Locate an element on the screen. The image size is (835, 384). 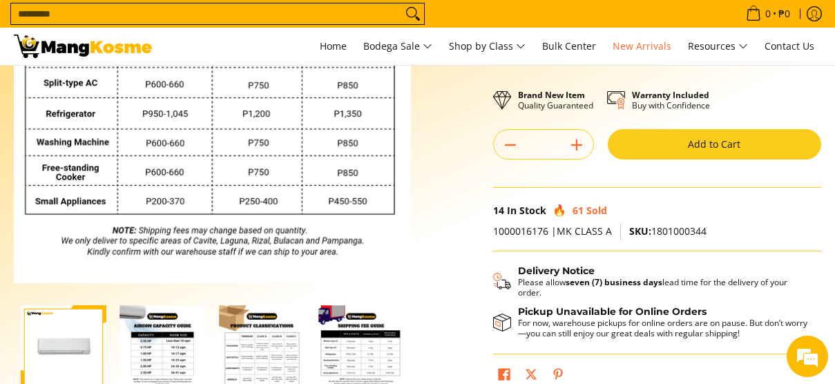
span: Contact Us is located at coordinates (790, 46).